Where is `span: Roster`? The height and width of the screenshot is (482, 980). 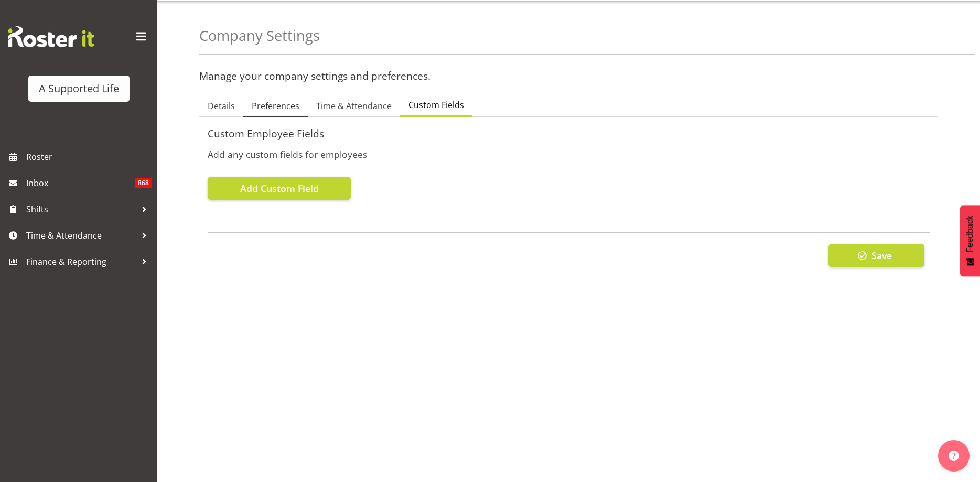
span: Roster is located at coordinates (89, 157).